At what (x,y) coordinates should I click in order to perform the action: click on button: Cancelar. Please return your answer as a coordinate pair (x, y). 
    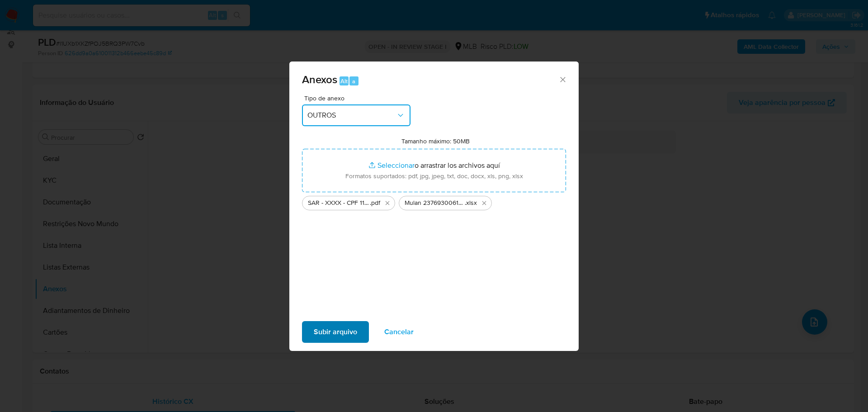
    Looking at the image, I should click on (399, 332).